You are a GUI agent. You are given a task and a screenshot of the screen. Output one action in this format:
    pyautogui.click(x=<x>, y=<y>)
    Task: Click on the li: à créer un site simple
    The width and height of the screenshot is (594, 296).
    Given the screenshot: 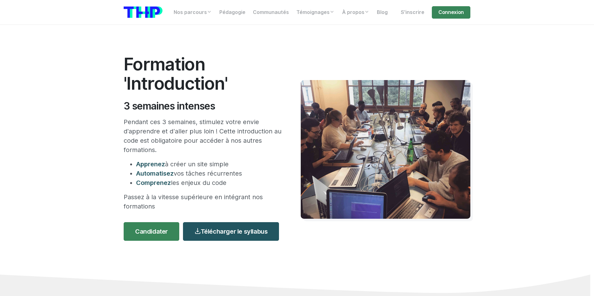 What is the action you would take?
    pyautogui.click(x=209, y=164)
    